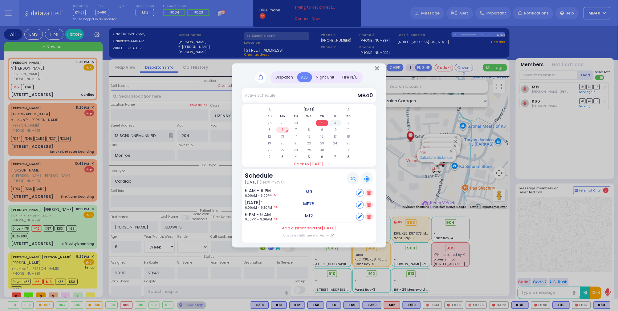 The height and width of the screenshot is (311, 618). Describe the element at coordinates (322, 144) in the screenshot. I see `td: 23` at that location.